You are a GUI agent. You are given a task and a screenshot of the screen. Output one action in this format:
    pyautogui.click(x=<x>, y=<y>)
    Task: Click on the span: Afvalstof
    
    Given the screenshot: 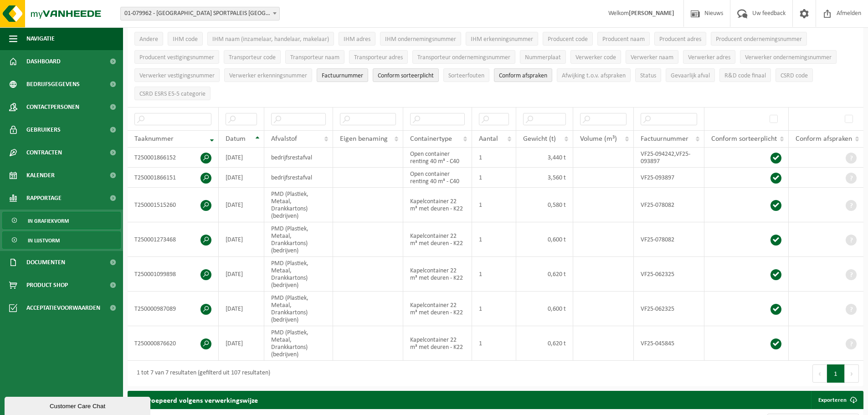 What is the action you would take?
    pyautogui.click(x=284, y=139)
    